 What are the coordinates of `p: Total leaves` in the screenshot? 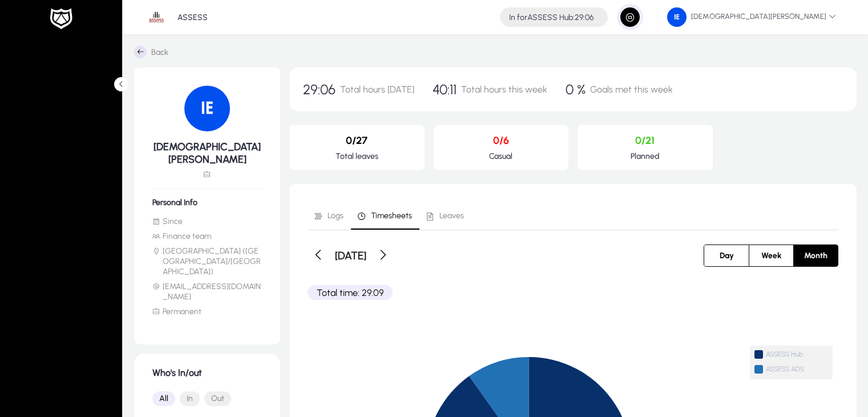 It's located at (356, 156).